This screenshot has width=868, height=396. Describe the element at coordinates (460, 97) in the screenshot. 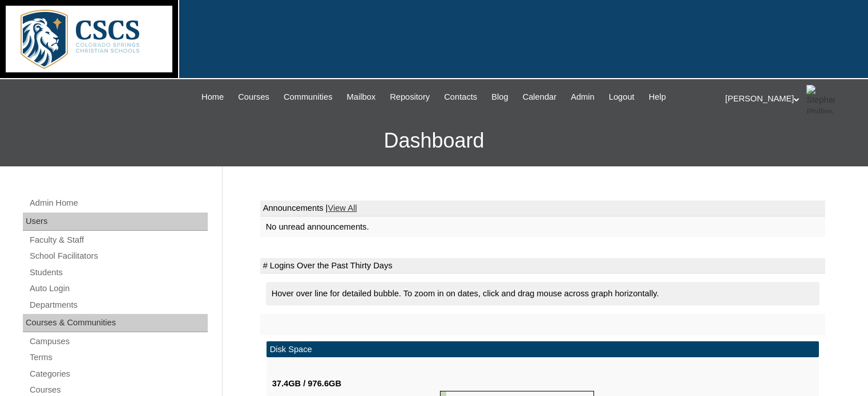

I see `span: Contacts` at that location.